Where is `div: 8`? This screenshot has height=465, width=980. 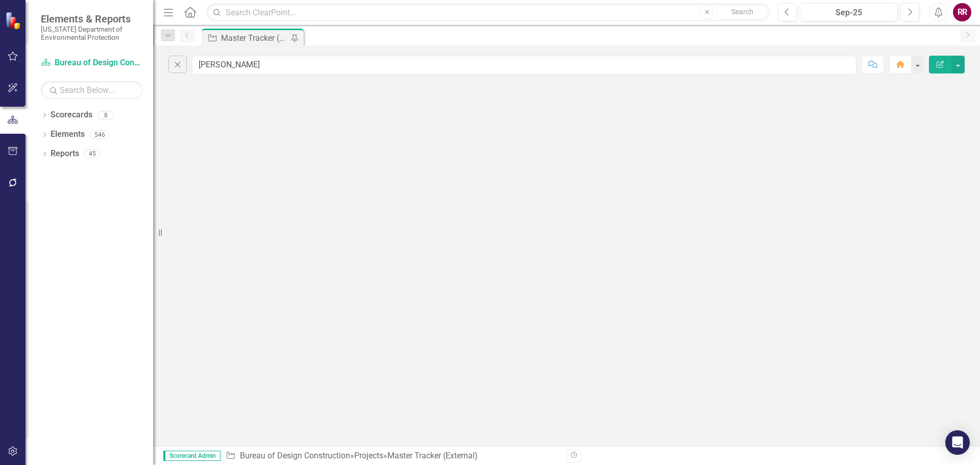
div: 8 is located at coordinates (105, 115).